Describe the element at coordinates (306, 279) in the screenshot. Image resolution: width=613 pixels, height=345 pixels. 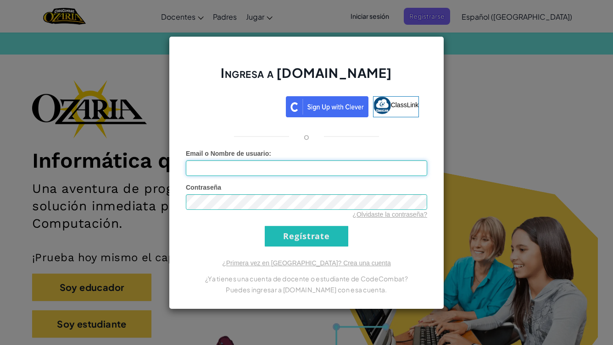
I see `p: ¿Ya tienes una cuenta de docente o estudiante de CodeCombat?` at that location.